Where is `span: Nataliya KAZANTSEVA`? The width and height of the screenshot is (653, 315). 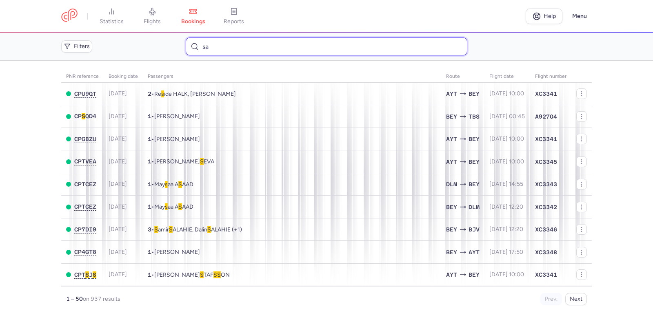 span: Nataliya KAZANTSEVA is located at coordinates (184, 162).